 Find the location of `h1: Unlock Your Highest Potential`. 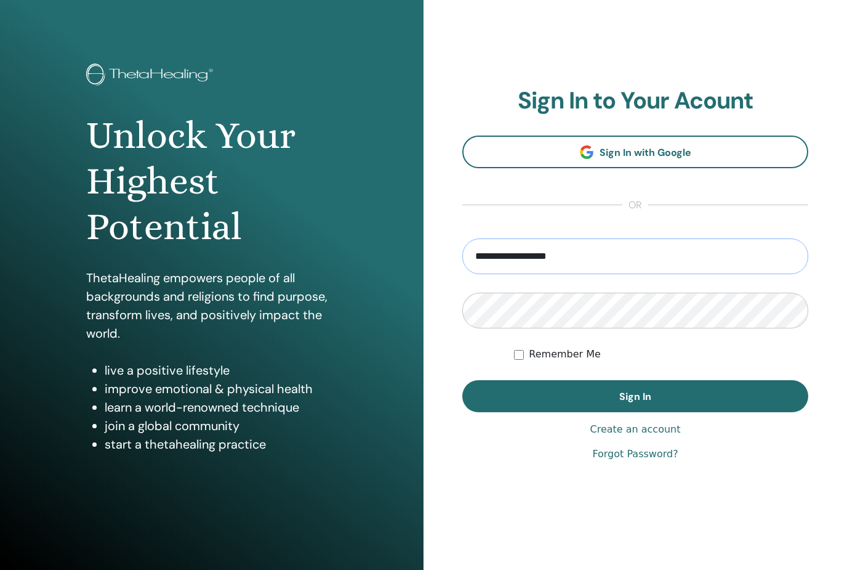

h1: Unlock Your Highest Potential is located at coordinates (212, 181).